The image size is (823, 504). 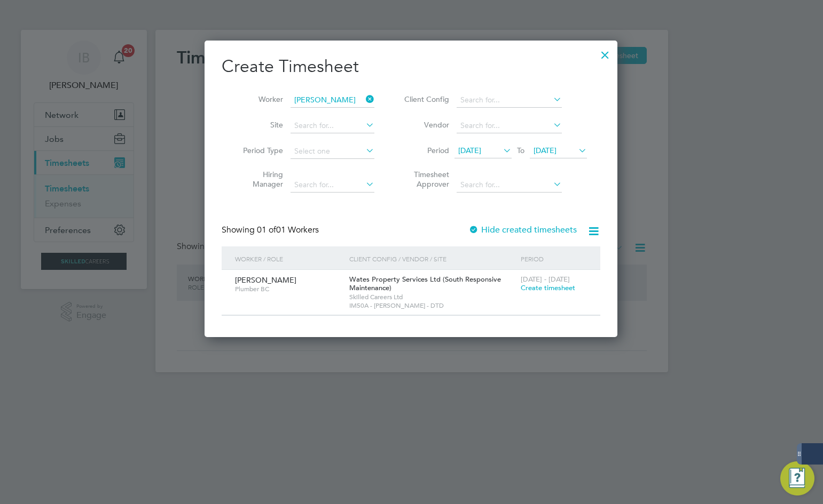 What do you see at coordinates (271, 230) in the screenshot?
I see `div: Showing` at bounding box center [271, 230].